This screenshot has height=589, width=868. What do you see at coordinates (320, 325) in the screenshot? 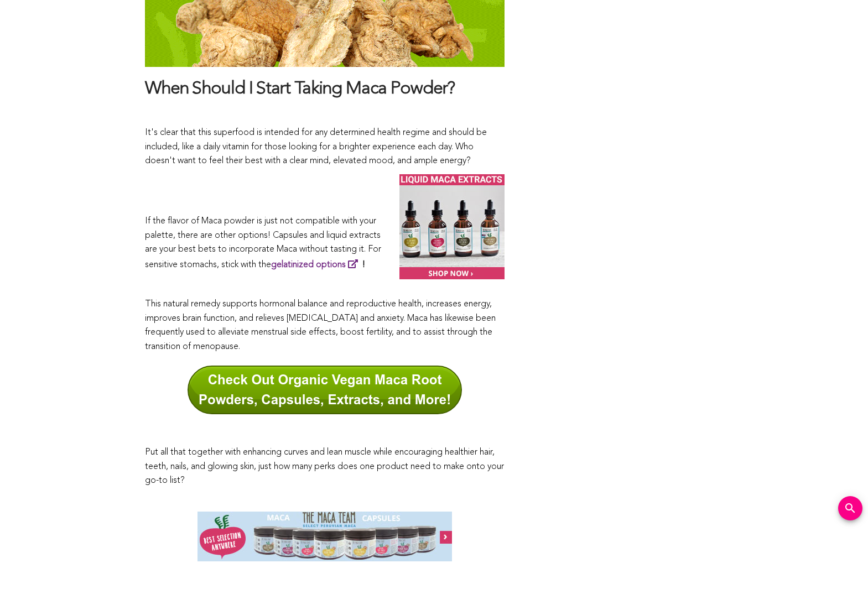
I see `span: This natural remedy supports hormonal balance and reproductive health, increases energy, improves...` at bounding box center [320, 325].